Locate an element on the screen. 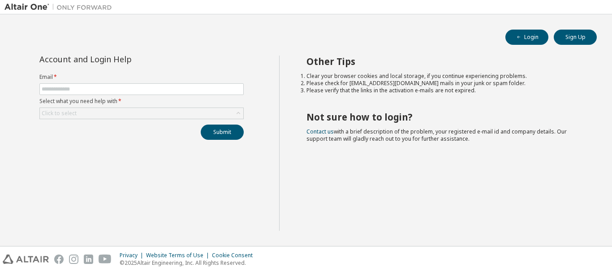 Image resolution: width=612 pixels, height=272 pixels. span: with a brief description of the problem, your registered e-mail id and company details. Our suppo... is located at coordinates (437, 135).